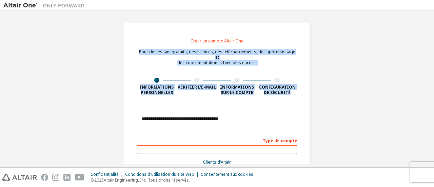 This screenshot has width=434, height=187. I want to click on font: Pour des essais gratuits, des licences, des téléchargements, de l'apprentissage et, so click(217, 54).